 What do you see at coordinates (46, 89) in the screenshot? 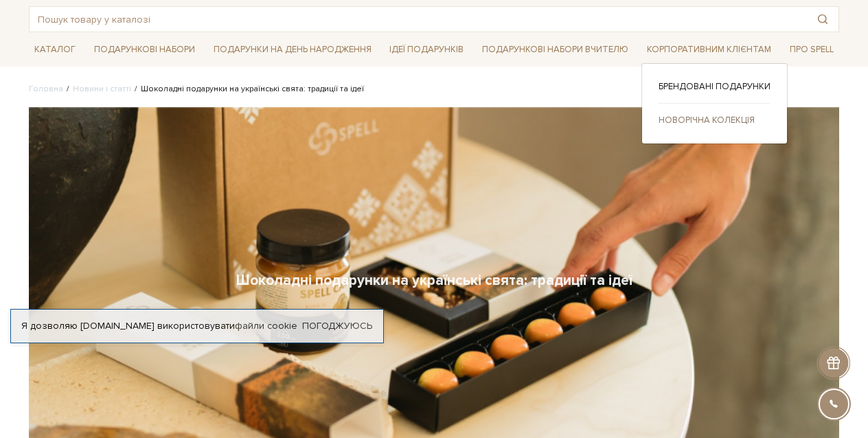
I see `a: Головна` at bounding box center [46, 89].